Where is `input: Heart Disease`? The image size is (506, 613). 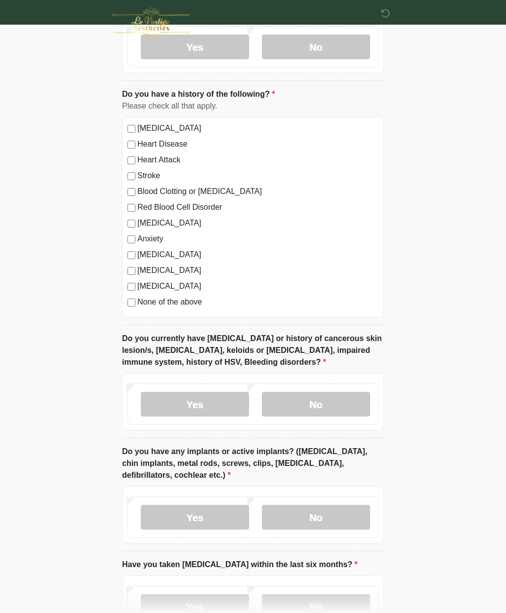 input: Heart Disease is located at coordinates (131, 145).